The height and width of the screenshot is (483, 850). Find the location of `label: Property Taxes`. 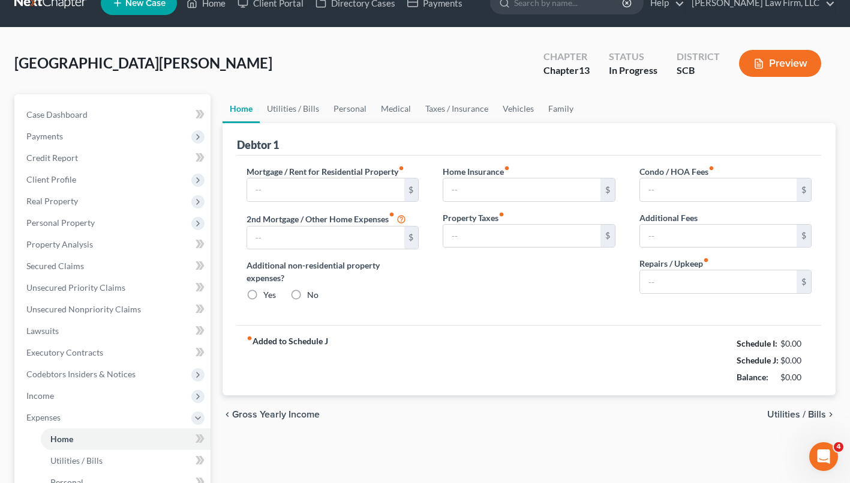

label: Property Taxes is located at coordinates (474, 217).